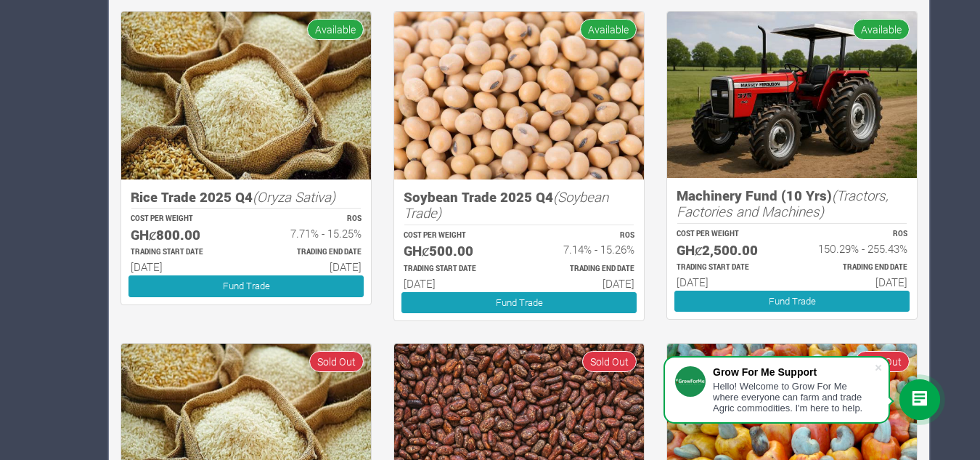 Image resolution: width=980 pixels, height=460 pixels. I want to click on div: Hello! Welcome to Grow For Me where everyone can farm and trade Agric commodities. I'm here to help., so click(793, 397).